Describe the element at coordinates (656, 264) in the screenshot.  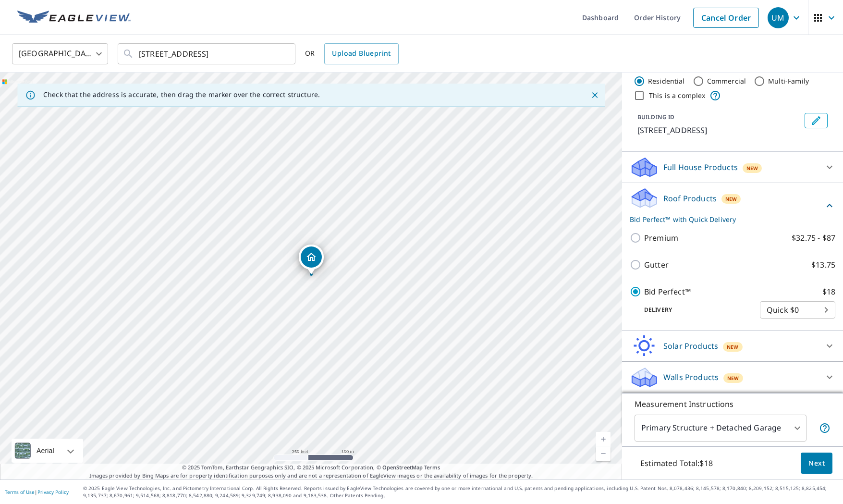
I see `p: Gutter` at that location.